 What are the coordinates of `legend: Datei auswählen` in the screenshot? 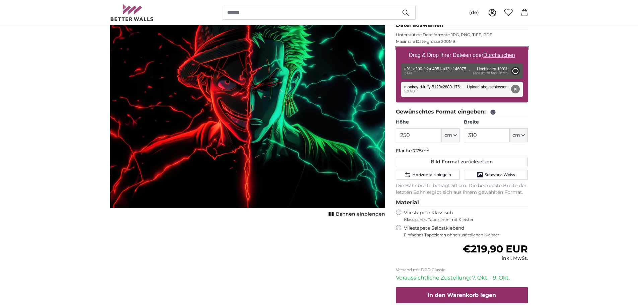 It's located at (462, 25).